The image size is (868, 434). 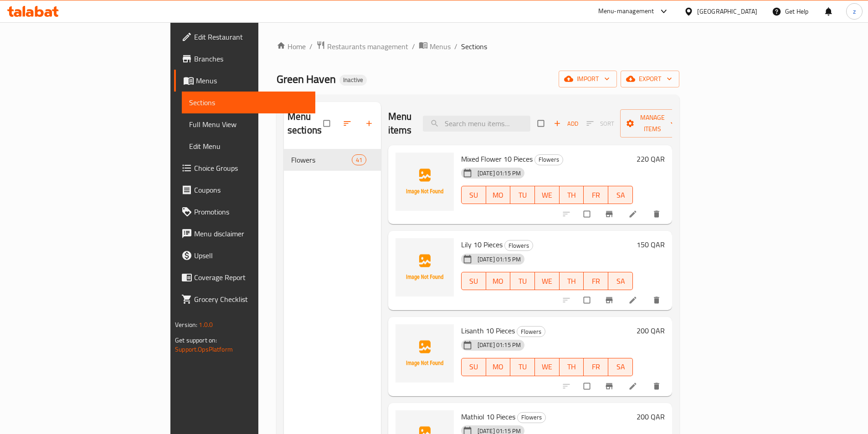 What do you see at coordinates (425, 354) in the screenshot?
I see `img: Lisanth 10 Pieces` at bounding box center [425, 354].